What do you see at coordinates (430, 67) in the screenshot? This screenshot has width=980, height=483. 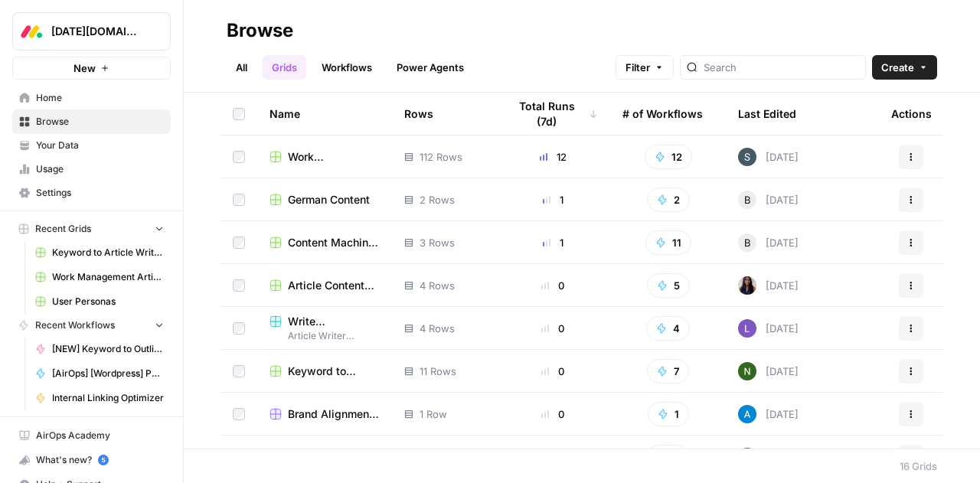 I see `a: Power Agents` at bounding box center [430, 67].